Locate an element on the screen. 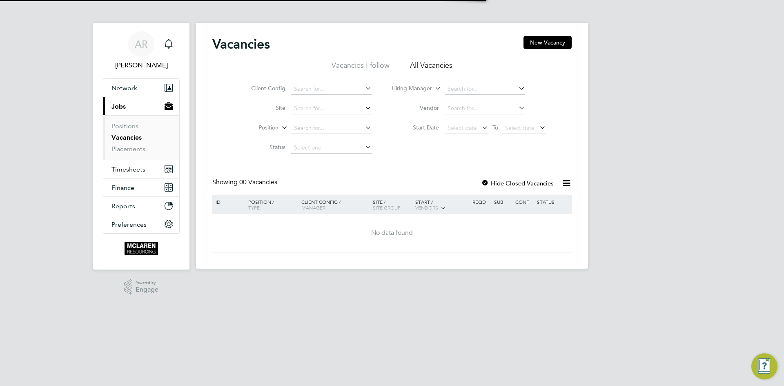  div: Reqd is located at coordinates (481, 202).